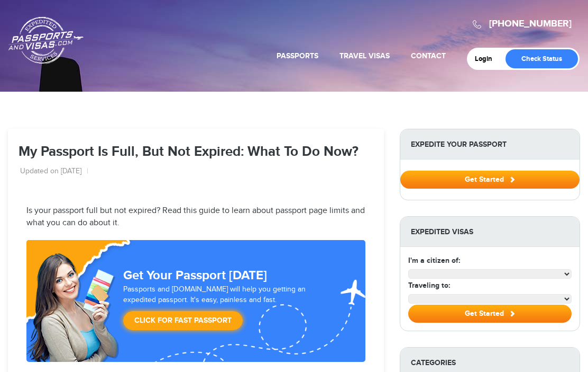 Image resolution: width=588 pixels, height=372 pixels. I want to click on strong: Expedited Visas, so click(490, 231).